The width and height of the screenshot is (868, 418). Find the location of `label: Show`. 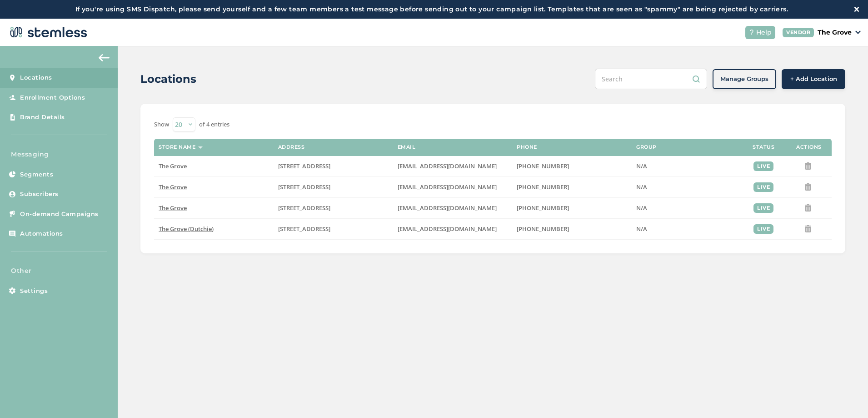

label: Show is located at coordinates (161, 125).